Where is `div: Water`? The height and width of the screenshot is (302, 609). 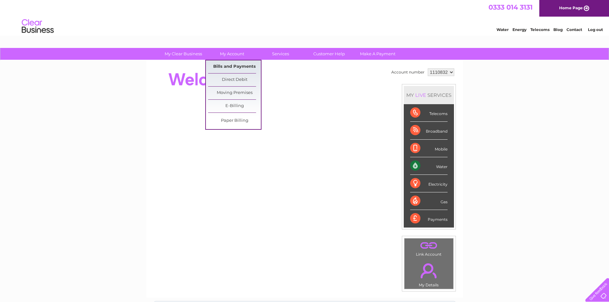
div: Water is located at coordinates (429, 166).